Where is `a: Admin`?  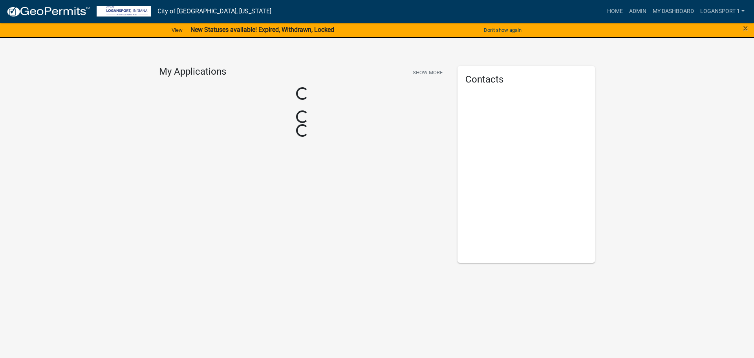 a: Admin is located at coordinates (638, 11).